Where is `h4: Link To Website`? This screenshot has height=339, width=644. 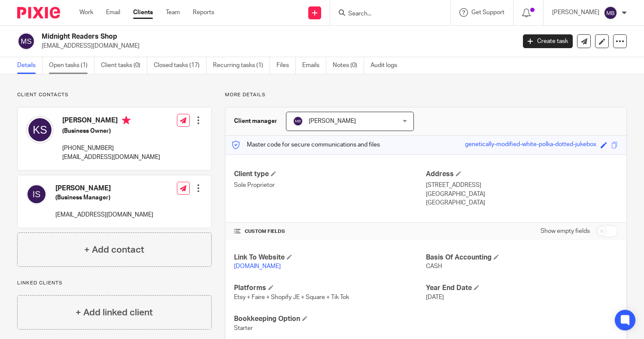
h4: Link To Website is located at coordinates (330, 258).